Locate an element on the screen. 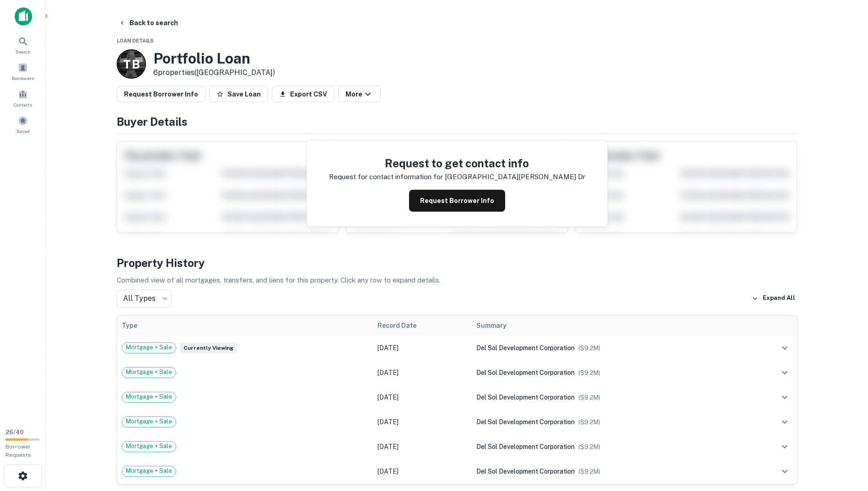 Image resolution: width=868 pixels, height=491 pixels. button: Expand All is located at coordinates (773, 299).